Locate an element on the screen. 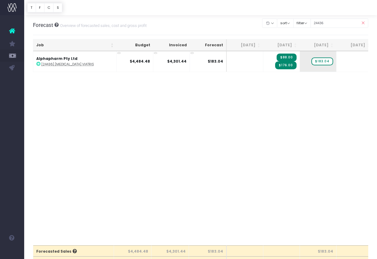  th: Sep 25: activate to sort column ascending is located at coordinates (318, 45).